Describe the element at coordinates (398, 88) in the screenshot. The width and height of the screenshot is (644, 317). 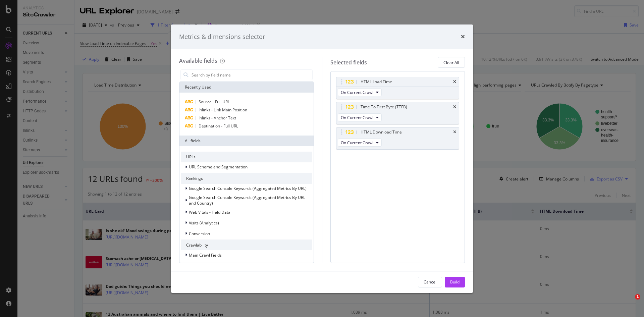
I see `div: HTML Load TimetimesOn Current Crawl` at that location.